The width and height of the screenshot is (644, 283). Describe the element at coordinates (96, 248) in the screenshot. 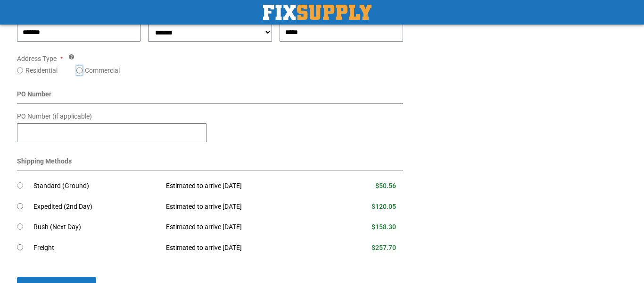

I see `td: Freight` at that location.